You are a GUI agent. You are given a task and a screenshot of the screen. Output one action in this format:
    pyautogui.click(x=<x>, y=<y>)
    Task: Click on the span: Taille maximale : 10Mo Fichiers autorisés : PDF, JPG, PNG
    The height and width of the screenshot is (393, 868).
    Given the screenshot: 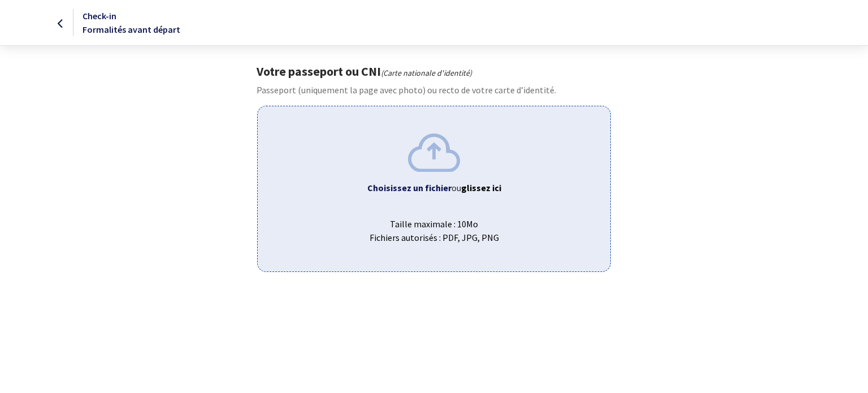 What is the action you would take?
    pyautogui.click(x=433, y=226)
    